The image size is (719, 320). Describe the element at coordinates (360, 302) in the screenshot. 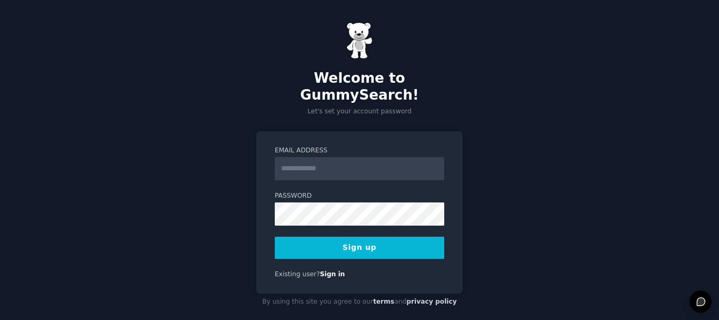

I see `div: By using this site you agree to our and` at that location.